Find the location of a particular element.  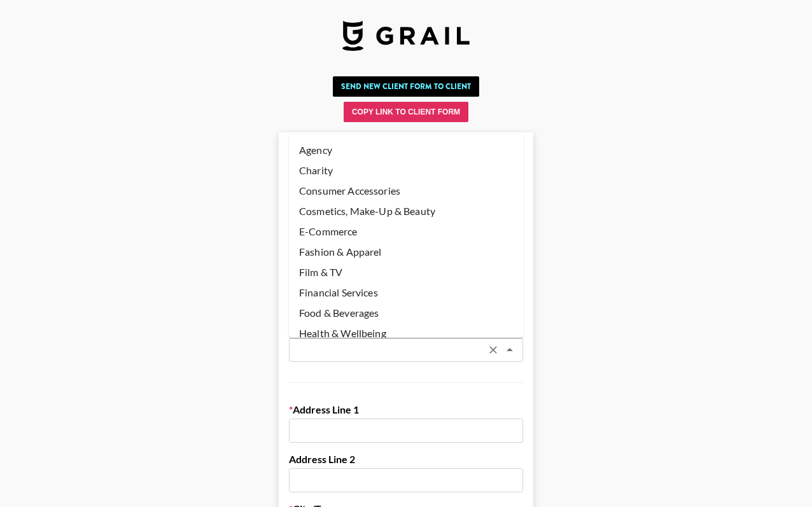

li: Health & Wellbeing is located at coordinates (406, 334).